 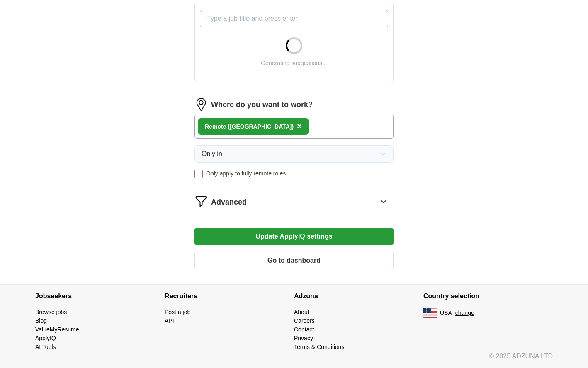 What do you see at coordinates (465, 313) in the screenshot?
I see `button: change` at bounding box center [465, 313].